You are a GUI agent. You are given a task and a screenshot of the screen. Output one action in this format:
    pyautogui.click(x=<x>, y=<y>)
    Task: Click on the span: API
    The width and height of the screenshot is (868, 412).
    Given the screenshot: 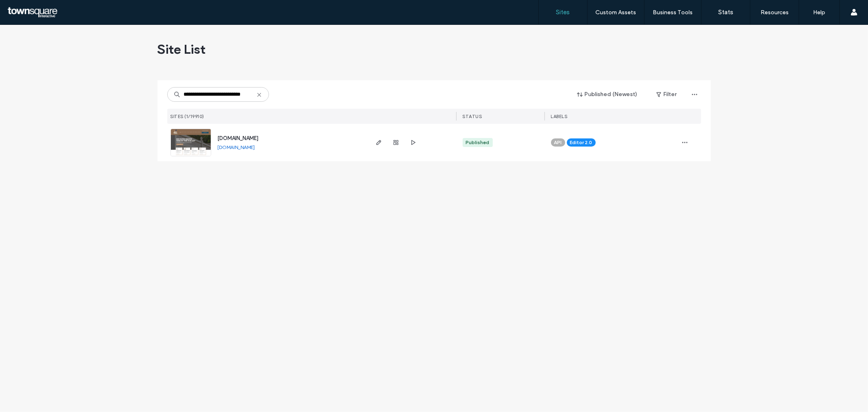 What is the action you would take?
    pyautogui.click(x=558, y=143)
    